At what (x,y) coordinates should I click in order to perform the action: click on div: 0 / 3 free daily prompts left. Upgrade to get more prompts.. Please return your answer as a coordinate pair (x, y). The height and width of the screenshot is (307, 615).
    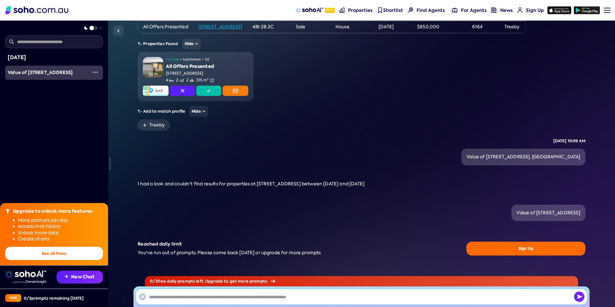
    Looking at the image, I should click on (361, 281).